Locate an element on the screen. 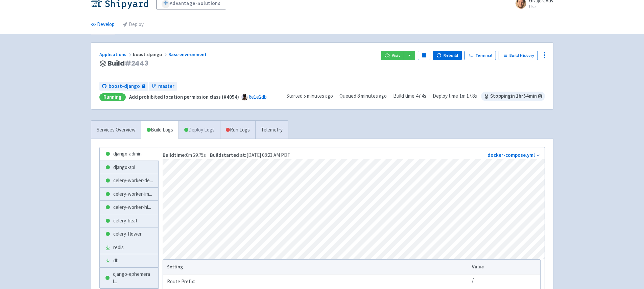 This screenshot has height=289, width=644. span: Deploy time is located at coordinates (445, 96).